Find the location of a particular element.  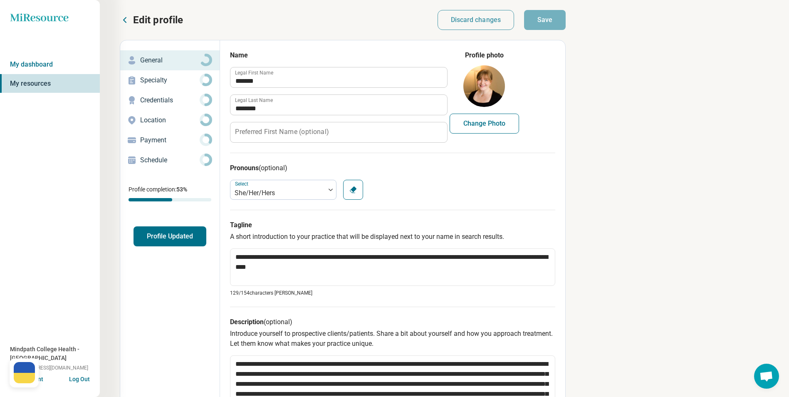

a: Payment is located at coordinates (170, 140).